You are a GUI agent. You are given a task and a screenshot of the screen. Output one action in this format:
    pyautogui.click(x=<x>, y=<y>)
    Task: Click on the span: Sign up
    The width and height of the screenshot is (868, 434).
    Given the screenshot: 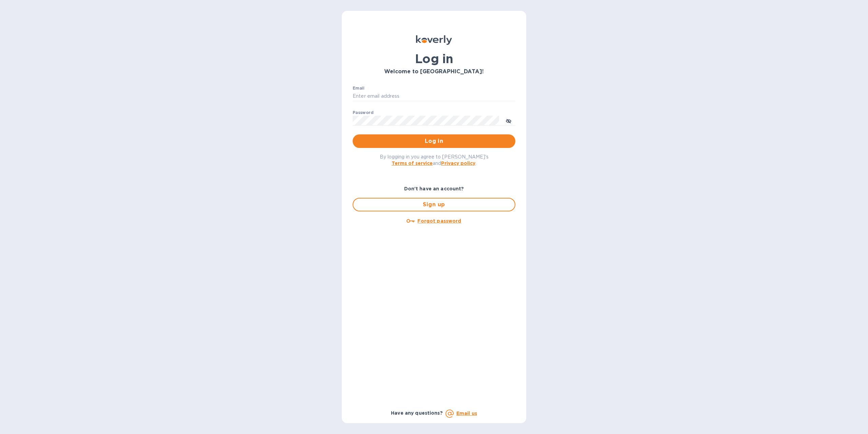 What is the action you would take?
    pyautogui.click(x=434, y=205)
    